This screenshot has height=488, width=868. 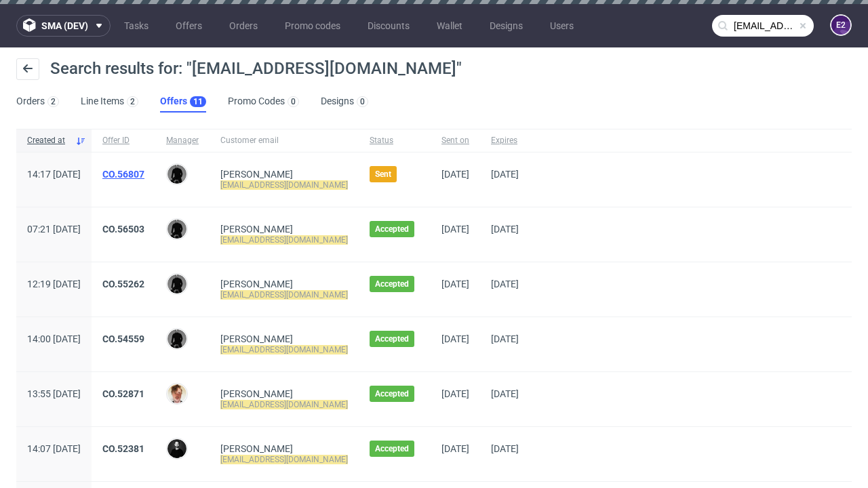 I want to click on figcaption: e2, so click(x=841, y=25).